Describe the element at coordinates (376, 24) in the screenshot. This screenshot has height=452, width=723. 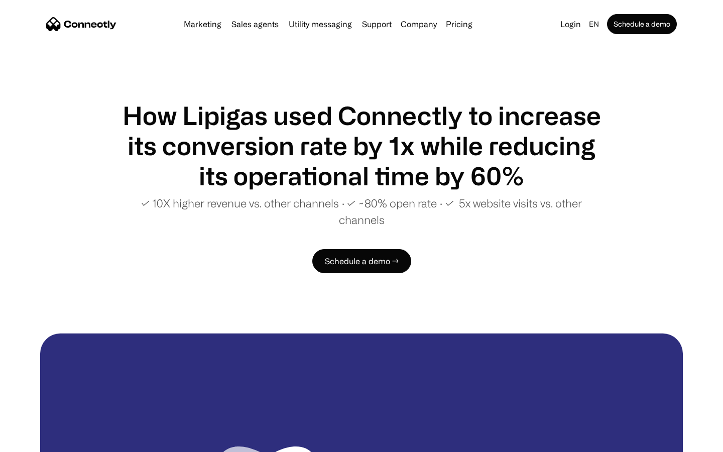
I see `a: Support` at that location.